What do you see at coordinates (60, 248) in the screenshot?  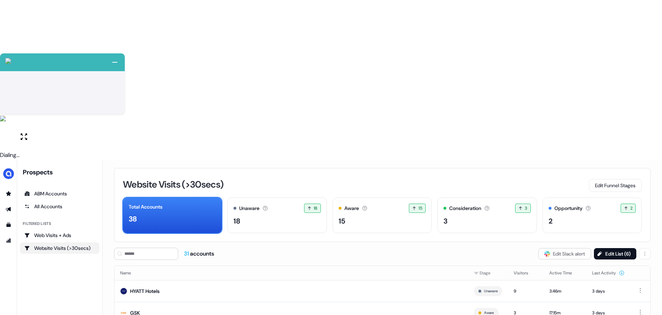 I see `a: Go to Website Visits (>30secs)` at bounding box center [60, 248].